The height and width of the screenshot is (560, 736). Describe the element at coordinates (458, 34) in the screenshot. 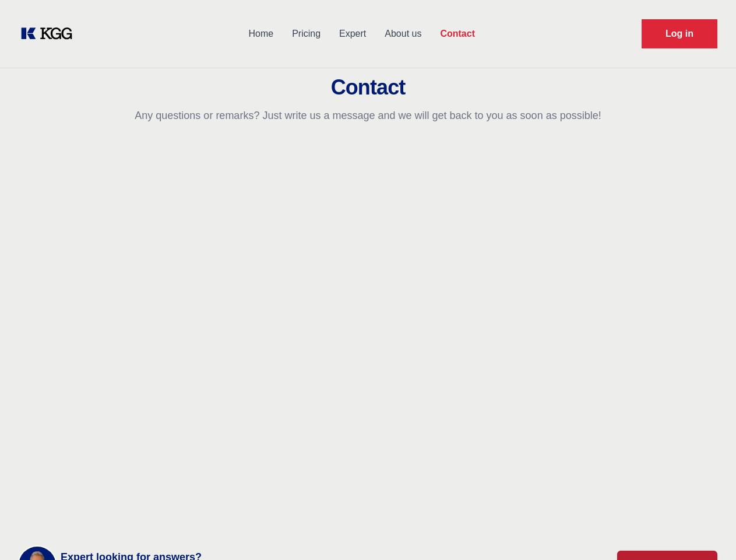

I see `a: Contact` at that location.